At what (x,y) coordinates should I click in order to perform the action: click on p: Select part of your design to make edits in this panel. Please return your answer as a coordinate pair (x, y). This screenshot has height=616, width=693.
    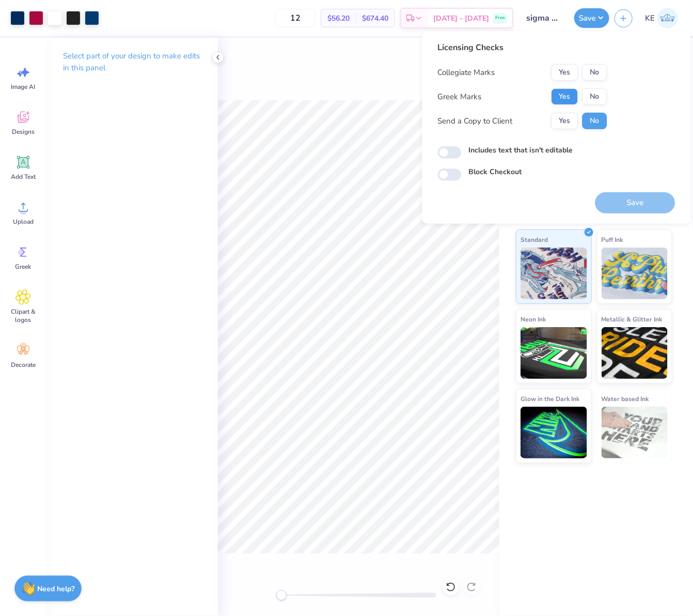
    Looking at the image, I should click on (132, 62).